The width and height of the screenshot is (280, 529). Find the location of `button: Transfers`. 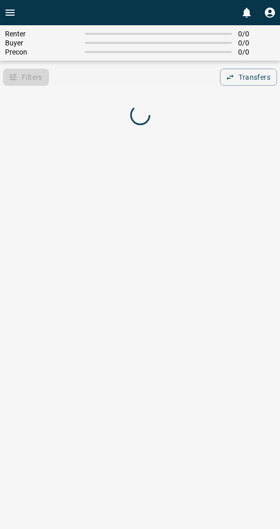

button: Transfers is located at coordinates (248, 77).